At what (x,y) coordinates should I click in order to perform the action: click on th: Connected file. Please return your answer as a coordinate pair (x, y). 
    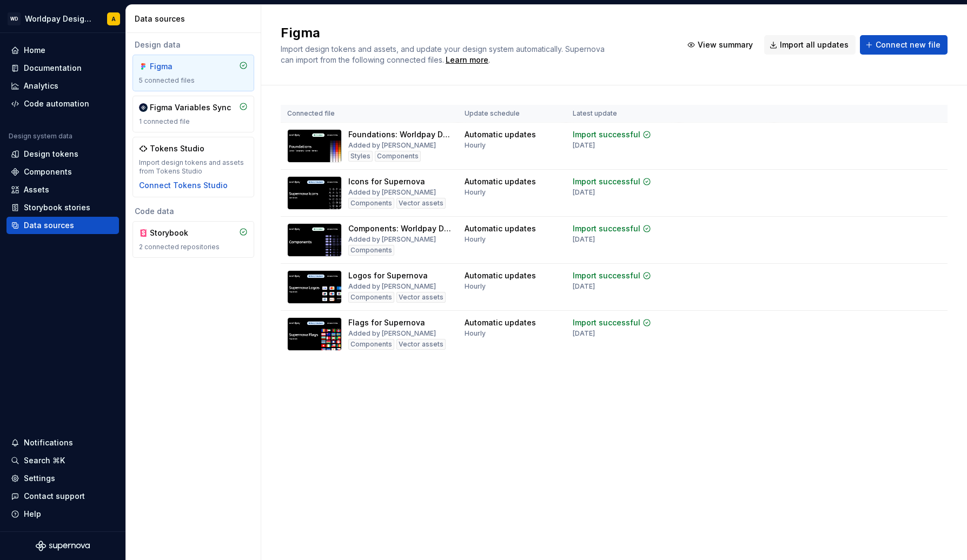
    Looking at the image, I should click on (369, 114).